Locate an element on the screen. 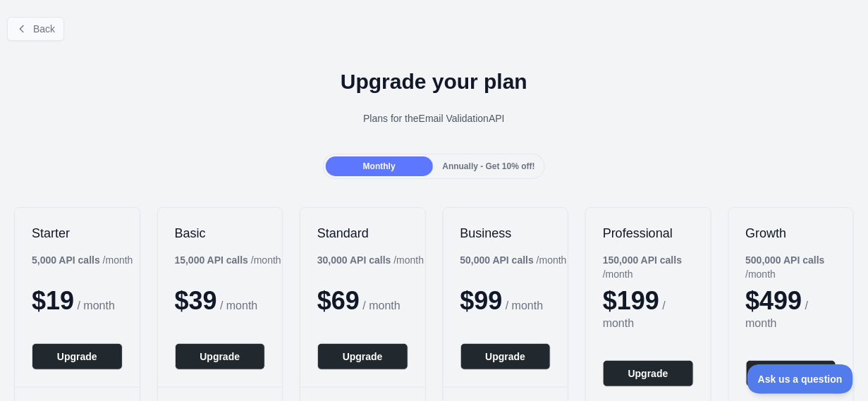 Image resolution: width=868 pixels, height=401 pixels. h2: Starter is located at coordinates (77, 234).